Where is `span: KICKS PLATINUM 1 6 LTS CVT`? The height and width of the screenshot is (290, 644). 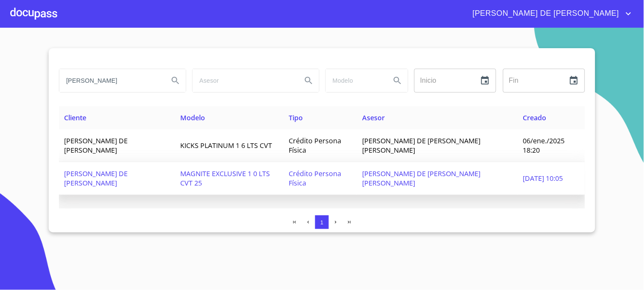 span: KICKS PLATINUM 1 6 LTS CVT is located at coordinates (226, 146).